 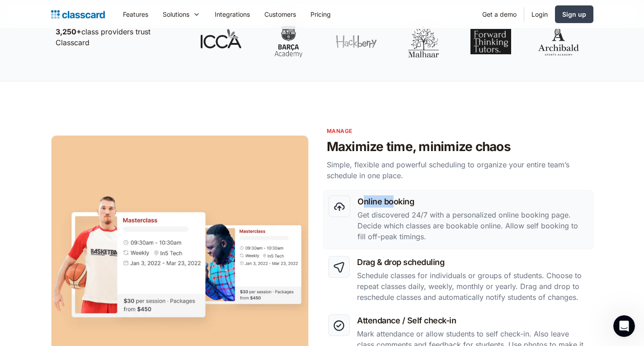 What do you see at coordinates (320, 14) in the screenshot?
I see `a: Pricing` at bounding box center [320, 14].